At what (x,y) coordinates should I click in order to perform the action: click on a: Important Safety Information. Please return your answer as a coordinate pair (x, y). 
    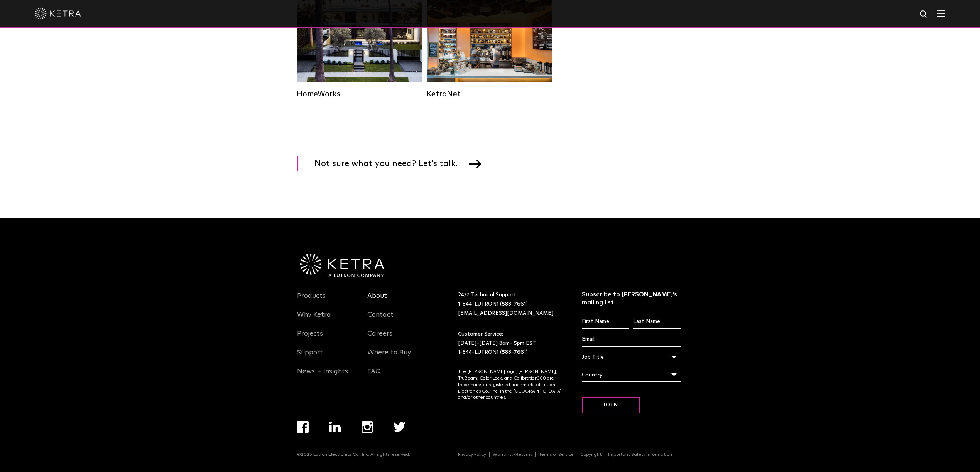
    Looking at the image, I should click on (640, 455).